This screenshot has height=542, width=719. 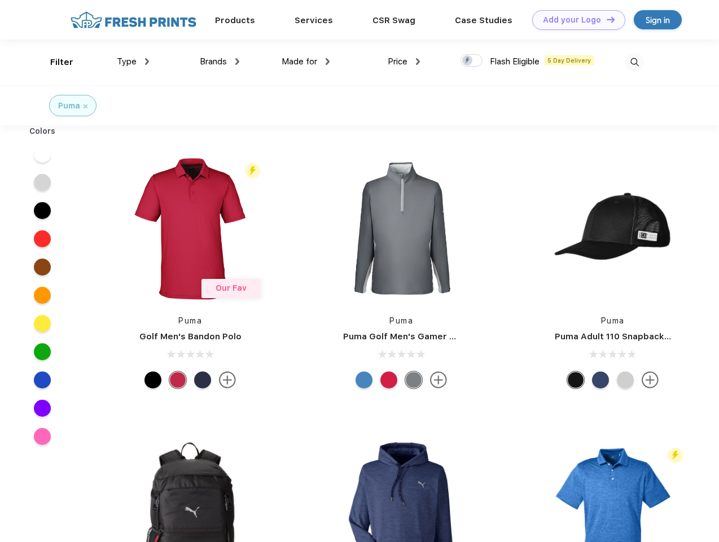 What do you see at coordinates (658, 20) in the screenshot?
I see `a: Sign in` at bounding box center [658, 20].